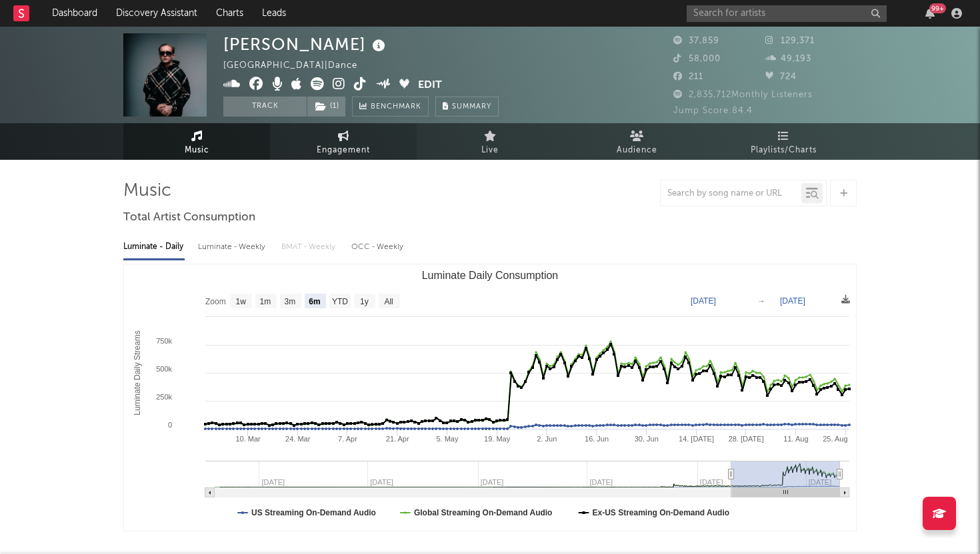  What do you see at coordinates (497, 439) in the screenshot?
I see `text: 19. May` at bounding box center [497, 439].